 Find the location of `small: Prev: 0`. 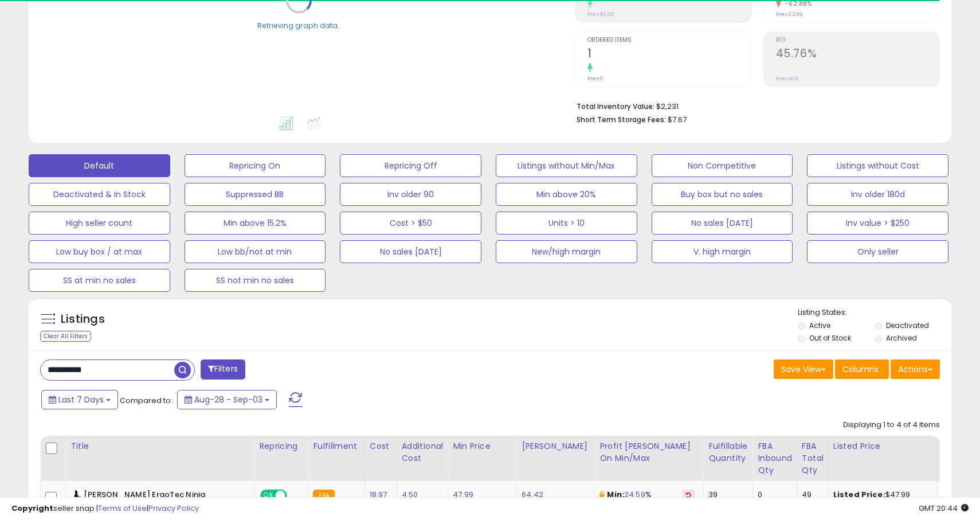

small: Prev: 0 is located at coordinates (596, 78).